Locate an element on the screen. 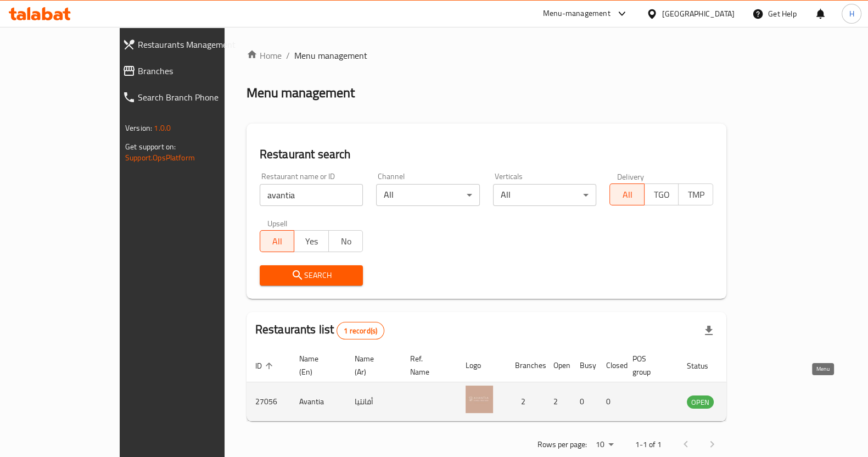 The width and height of the screenshot is (868, 457). th: Closed is located at coordinates (611, 365).